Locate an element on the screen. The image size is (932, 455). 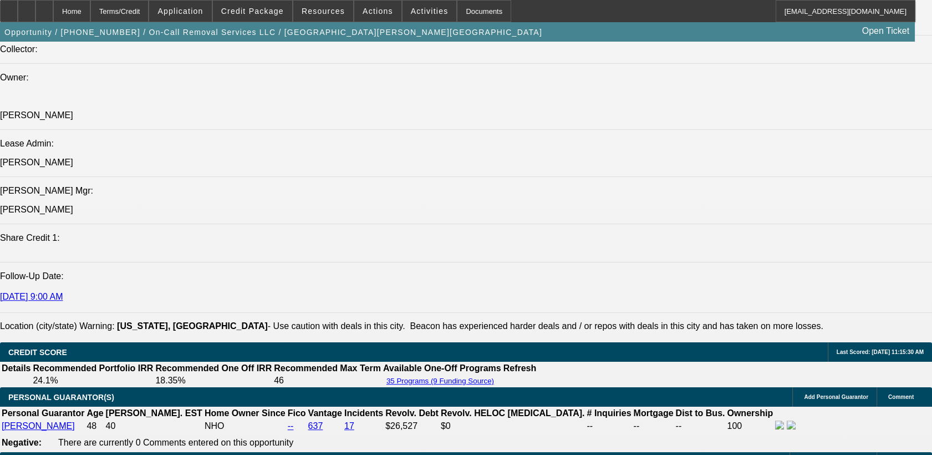
span: PERSONAL GUARANTOR(S) is located at coordinates (61, 397).